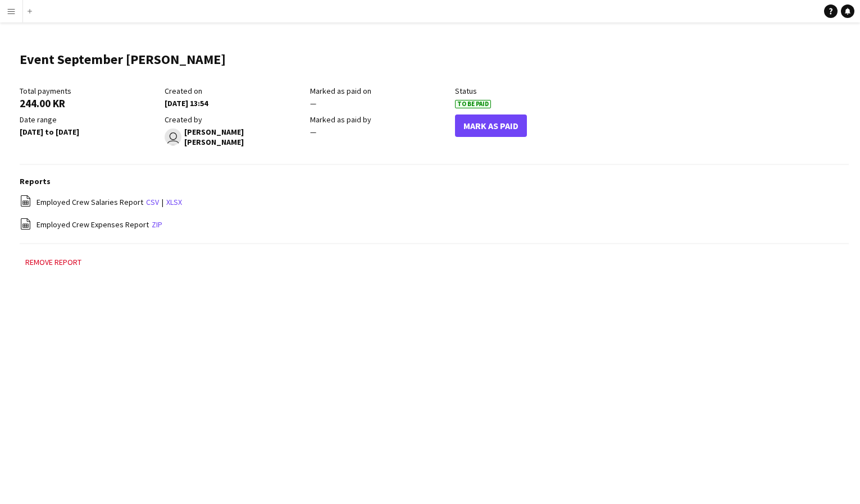  Describe the element at coordinates (89, 91) in the screenshot. I see `div: Total payments` at that location.